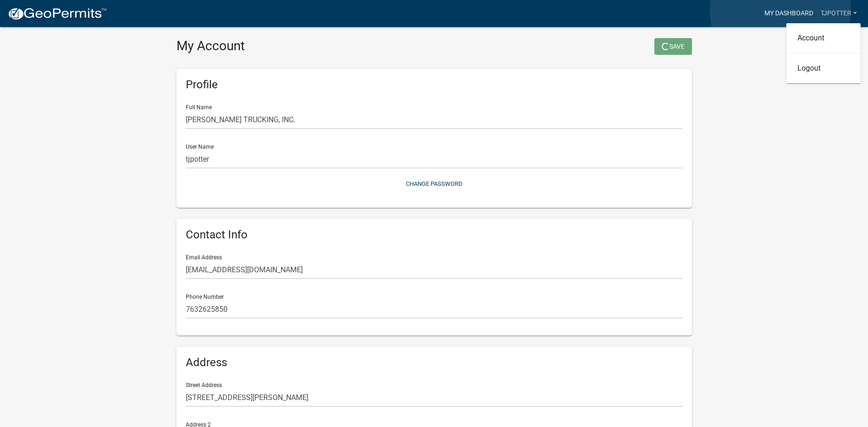 Image resolution: width=868 pixels, height=427 pixels. What do you see at coordinates (434, 85) in the screenshot?
I see `h6: Profile` at bounding box center [434, 85].